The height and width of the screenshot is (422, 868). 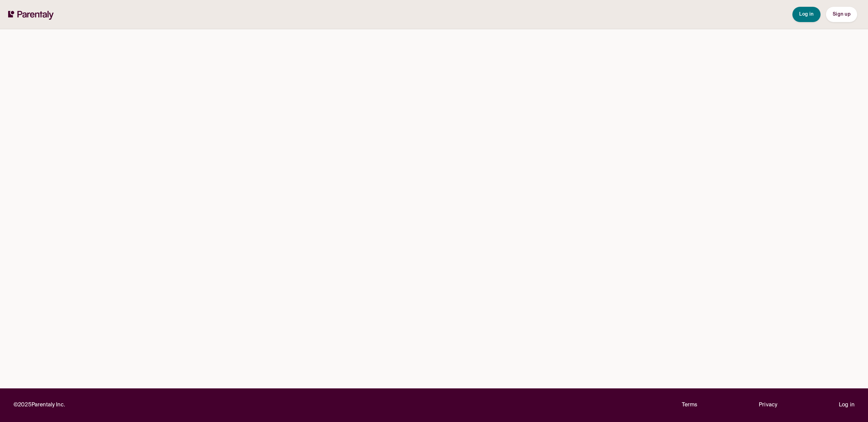 What do you see at coordinates (768, 405) in the screenshot?
I see `a: Privacy` at bounding box center [768, 405].